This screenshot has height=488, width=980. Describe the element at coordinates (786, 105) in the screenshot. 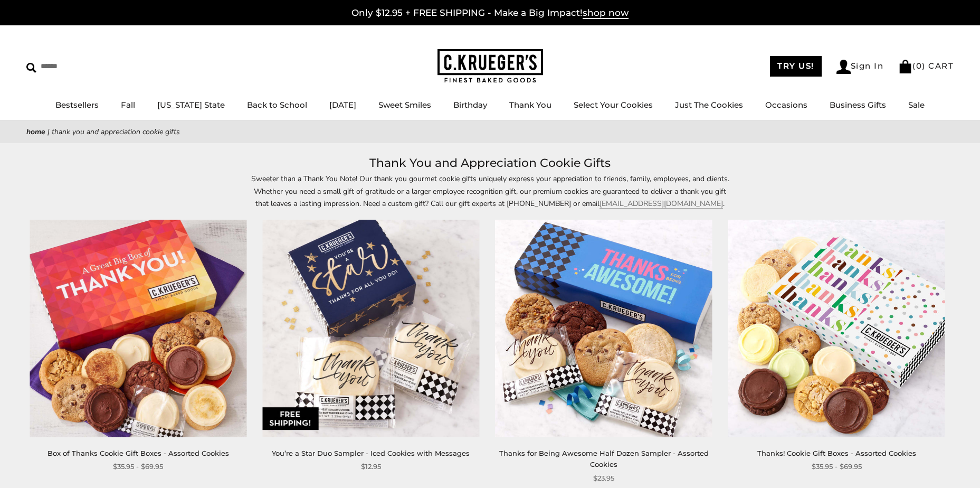

I see `a: Occasions` at that location.